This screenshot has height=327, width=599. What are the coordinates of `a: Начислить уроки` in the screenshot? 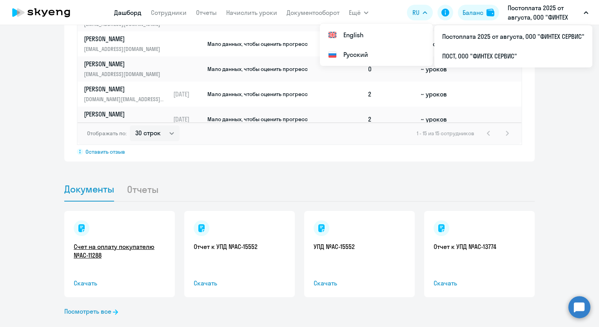 It's located at (252, 13).